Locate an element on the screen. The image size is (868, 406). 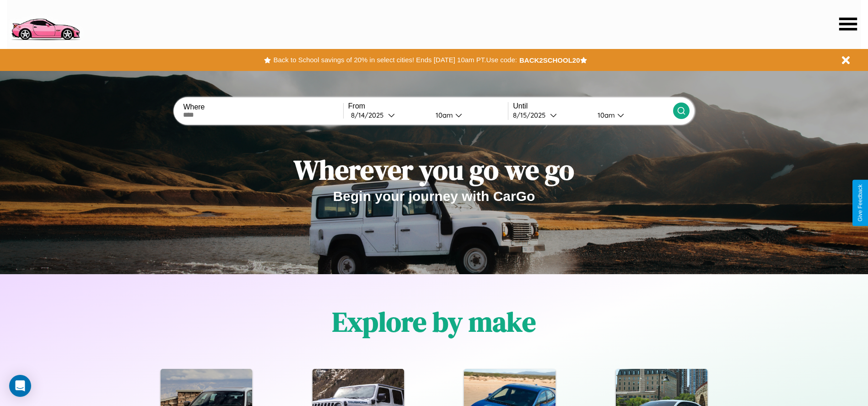
div: Open Intercom Messenger is located at coordinates (20, 386).